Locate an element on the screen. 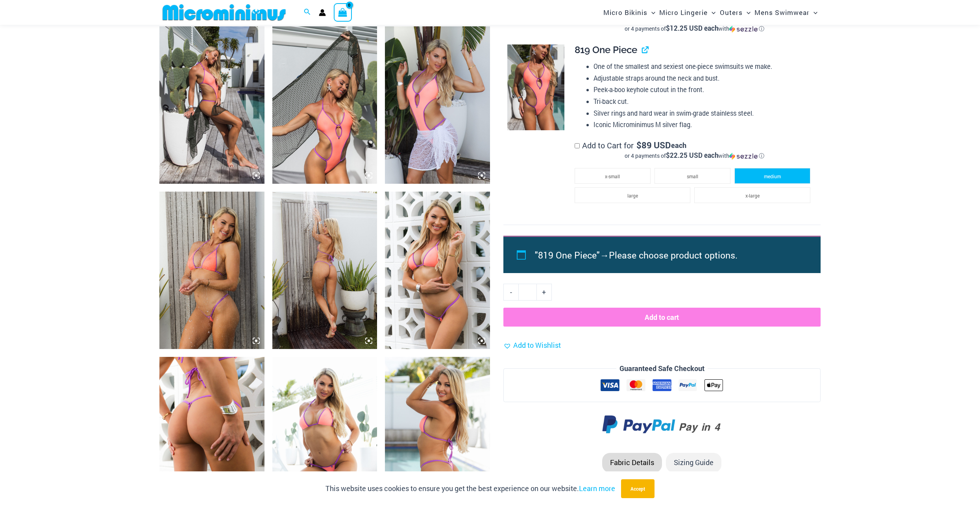 This screenshot has height=506, width=980. span: small is located at coordinates (692, 177).